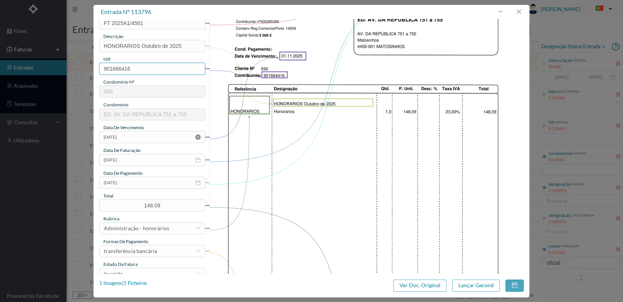 The height and width of the screenshot is (302, 623). I want to click on span: NIF, so click(107, 59).